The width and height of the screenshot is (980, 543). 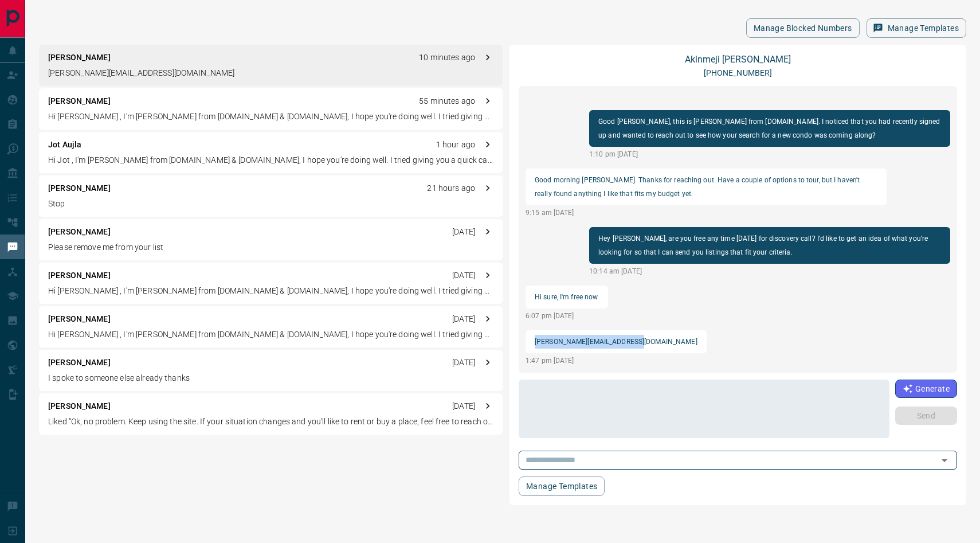 What do you see at coordinates (447, 101) in the screenshot?
I see `p: 55 minutes ago` at bounding box center [447, 101].